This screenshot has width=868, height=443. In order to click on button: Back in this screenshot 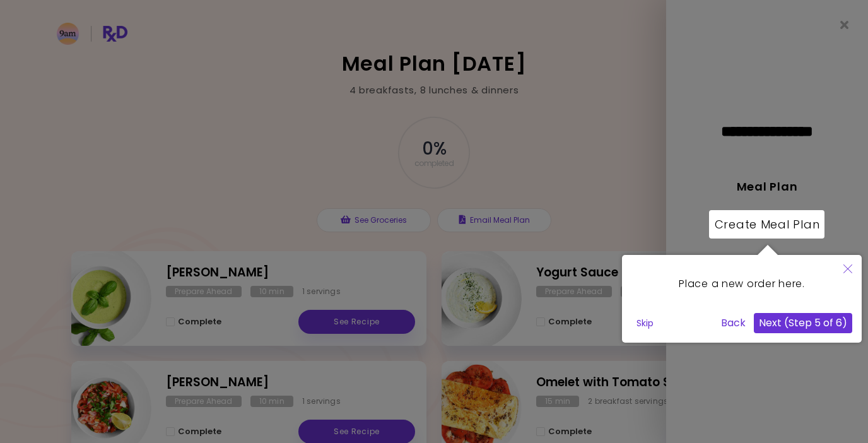, I will do `click(733, 323)`.